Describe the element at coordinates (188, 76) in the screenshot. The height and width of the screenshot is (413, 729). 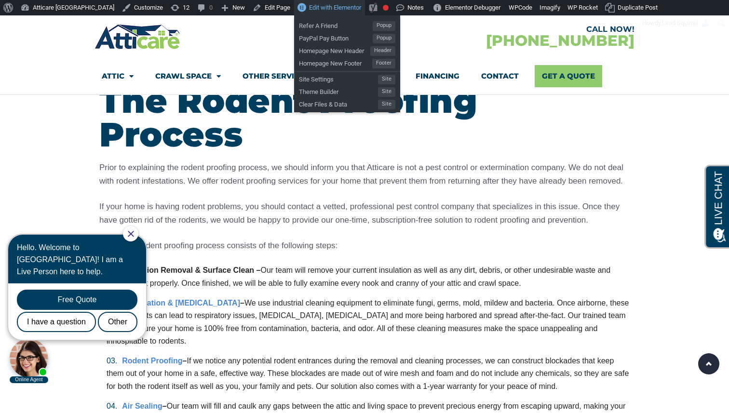
I see `a: Crawl Space` at that location.